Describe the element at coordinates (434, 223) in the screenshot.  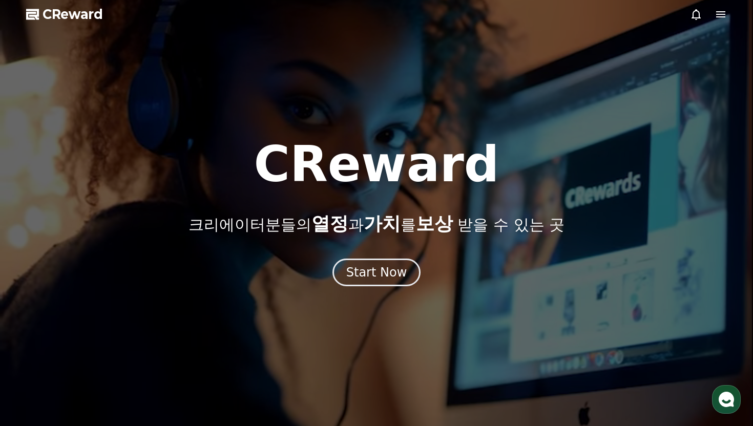
I see `span: 보상` at that location.